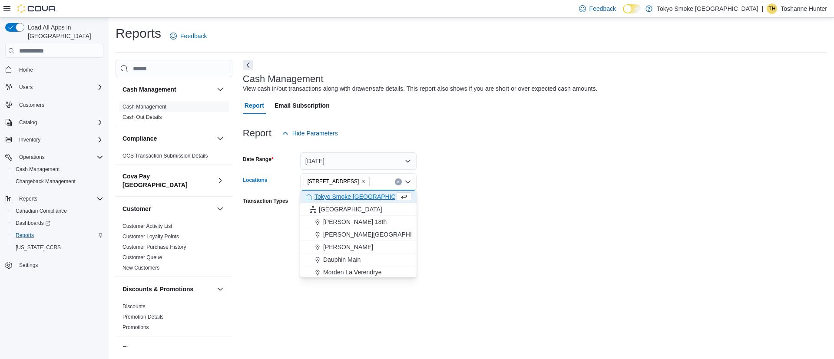 This screenshot has height=359, width=834. I want to click on span: Promotion Details, so click(143, 317).